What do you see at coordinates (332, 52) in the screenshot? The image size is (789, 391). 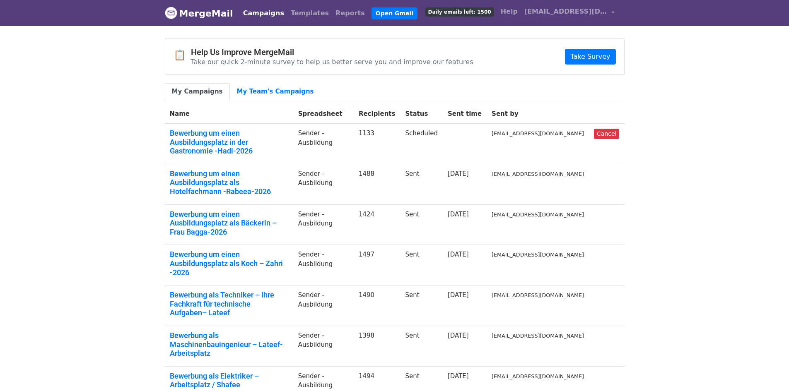 I see `h4: Help Us Improve MergeMail` at bounding box center [332, 52].